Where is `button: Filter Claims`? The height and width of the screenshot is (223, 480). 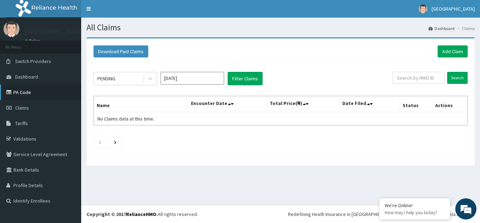 button: Filter Claims is located at coordinates (245, 79).